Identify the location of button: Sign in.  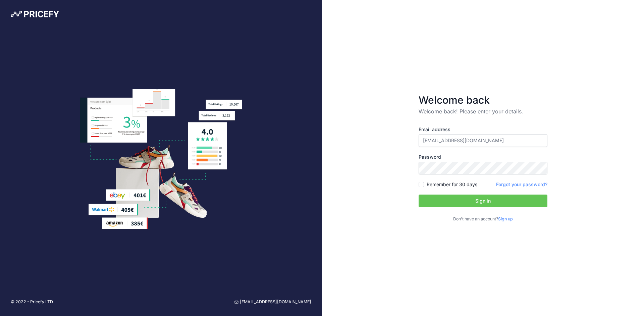
(483, 201).